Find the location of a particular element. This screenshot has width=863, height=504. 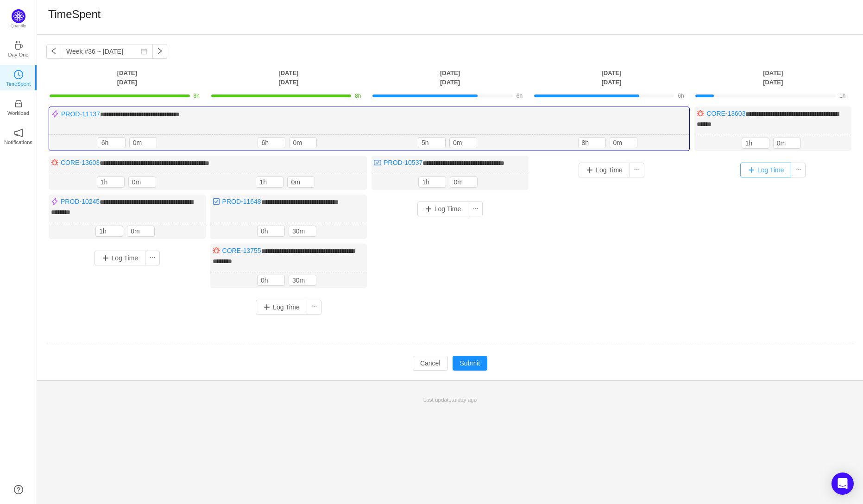

button: icon: right is located at coordinates (160, 52).